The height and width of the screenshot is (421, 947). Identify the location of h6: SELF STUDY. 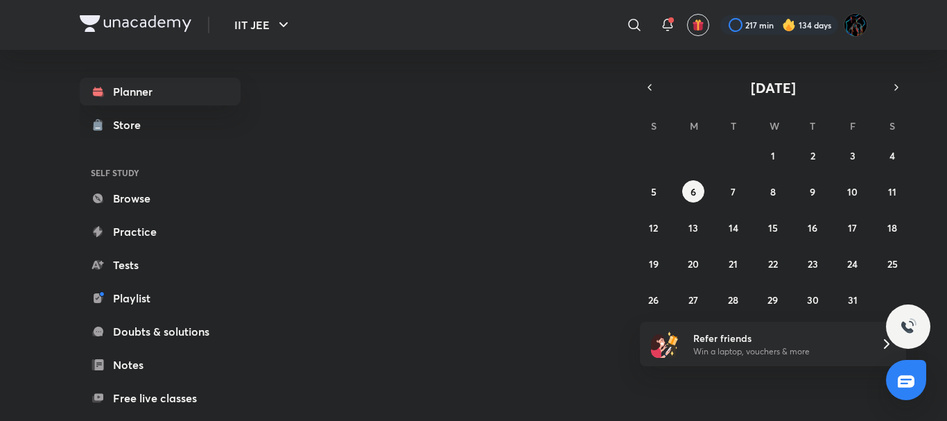
(160, 173).